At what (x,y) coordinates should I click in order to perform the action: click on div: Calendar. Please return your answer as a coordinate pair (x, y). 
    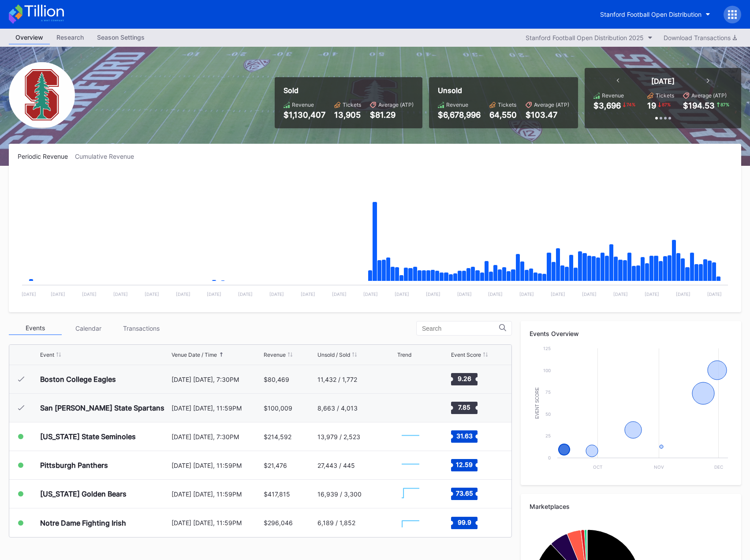
    Looking at the image, I should click on (88, 328).